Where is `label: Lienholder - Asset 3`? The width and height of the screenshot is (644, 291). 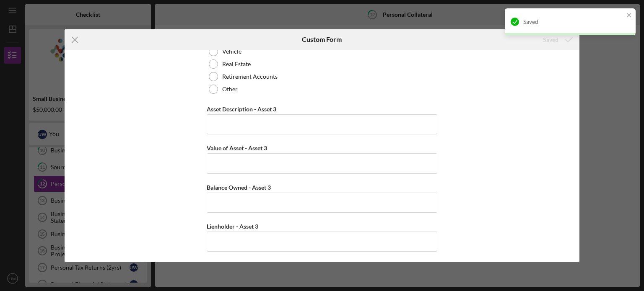 label: Lienholder - Asset 3 is located at coordinates (232, 226).